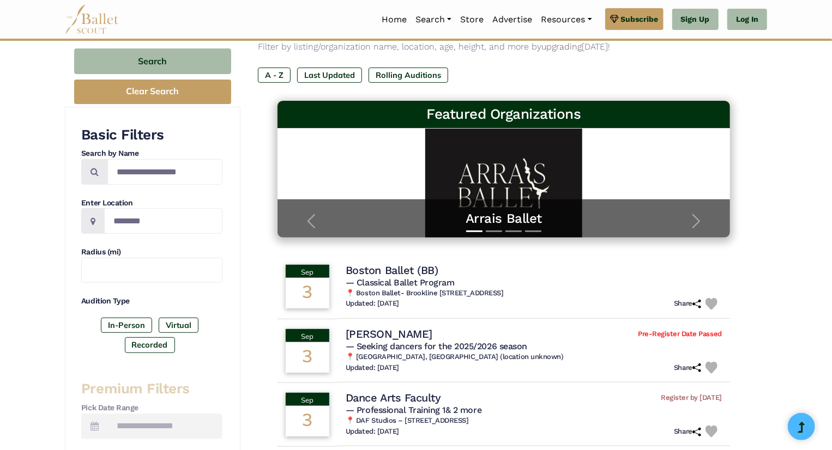  Describe the element at coordinates (178, 326) in the screenshot. I see `label: Virtual` at that location.